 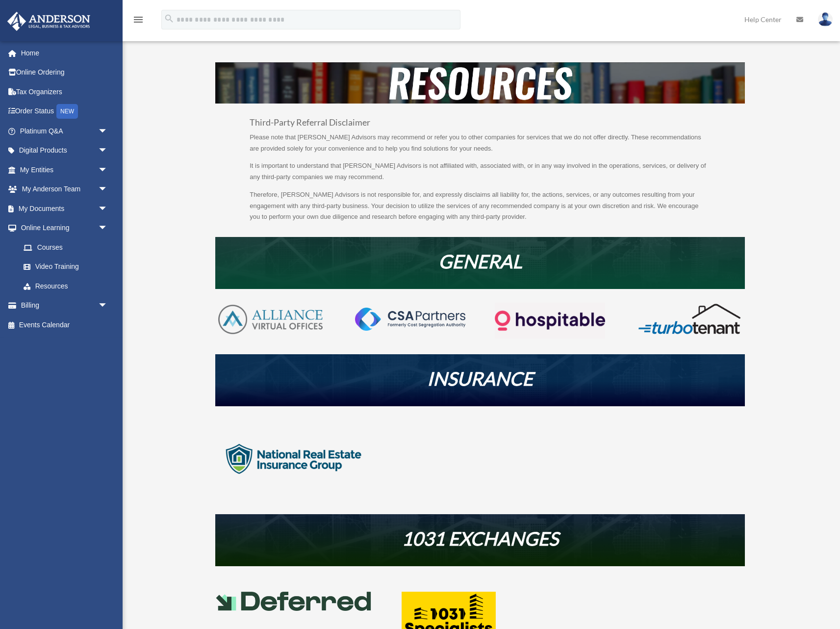 I want to click on a: Online Learningarrow_drop_down, so click(x=64, y=228).